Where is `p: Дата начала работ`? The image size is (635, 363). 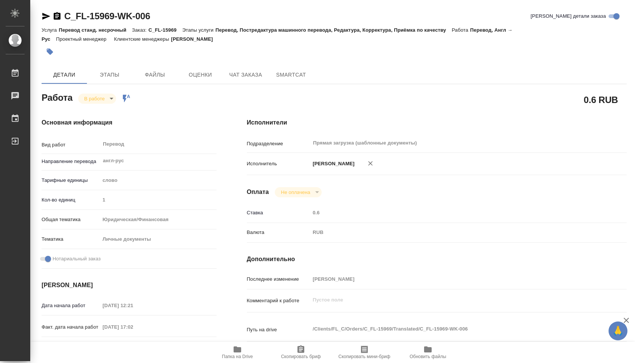
p: Дата начала работ is located at coordinates (71, 306).